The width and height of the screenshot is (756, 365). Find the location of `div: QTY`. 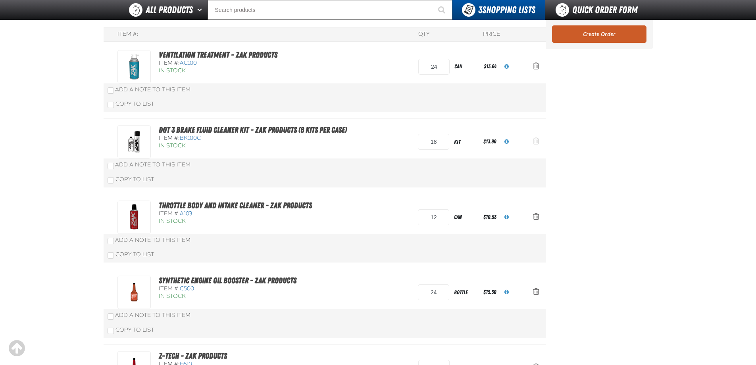

div: QTY is located at coordinates (424, 34).